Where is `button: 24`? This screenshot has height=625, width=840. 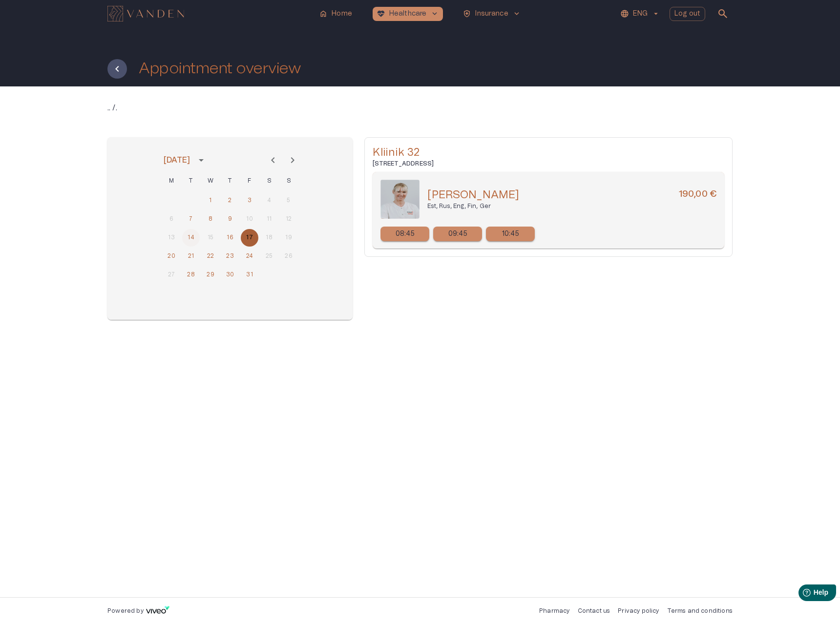 button: 24 is located at coordinates (249, 256).